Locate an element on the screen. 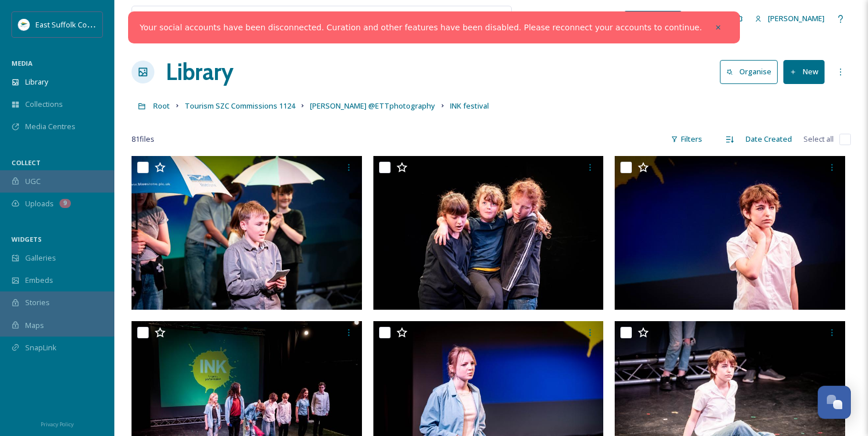  div: View all files is located at coordinates (472, 18).